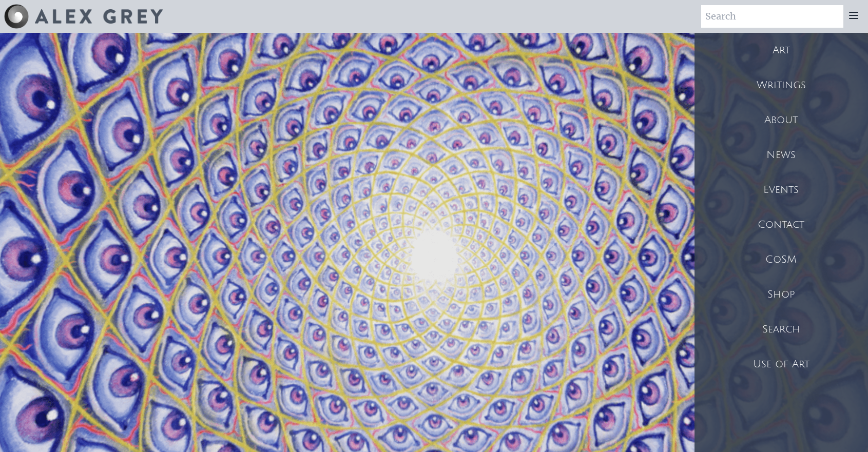  Describe the element at coordinates (781, 259) in the screenshot. I see `a: CoSM` at that location.